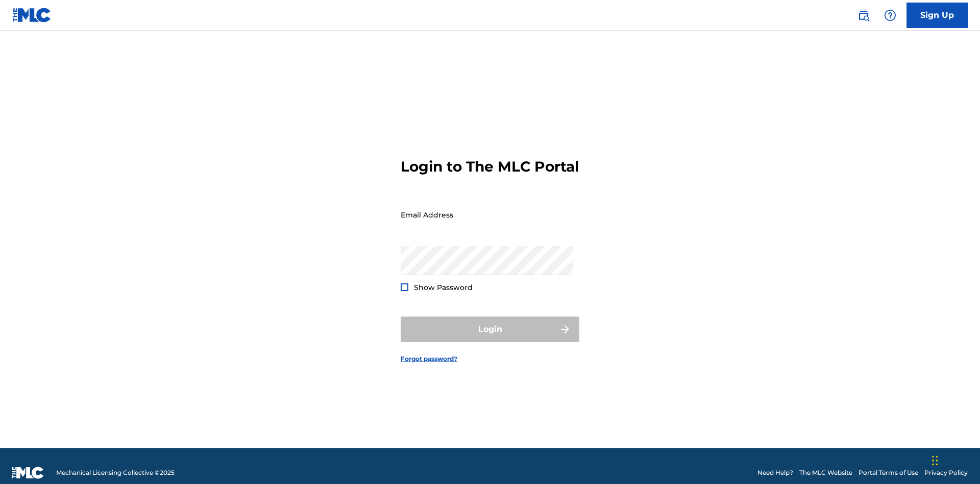 The image size is (980, 484). I want to click on a: Forgot password?, so click(429, 359).